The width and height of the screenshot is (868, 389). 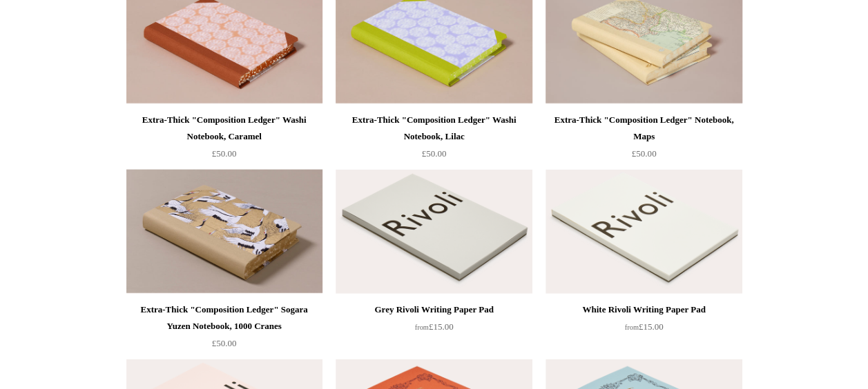 I want to click on div: Extra-Thick "Composition Ledger" Washi Notebook, Lilac, so click(x=434, y=128).